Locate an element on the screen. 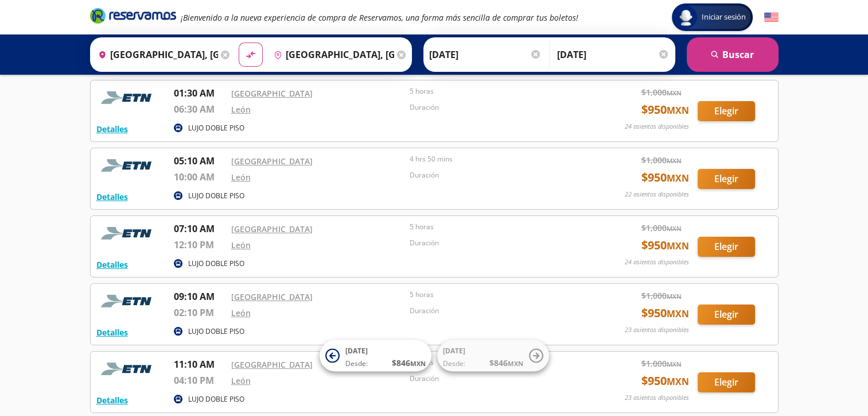 The height and width of the screenshot is (416, 868). p: 06:30 AM is located at coordinates (200, 109).